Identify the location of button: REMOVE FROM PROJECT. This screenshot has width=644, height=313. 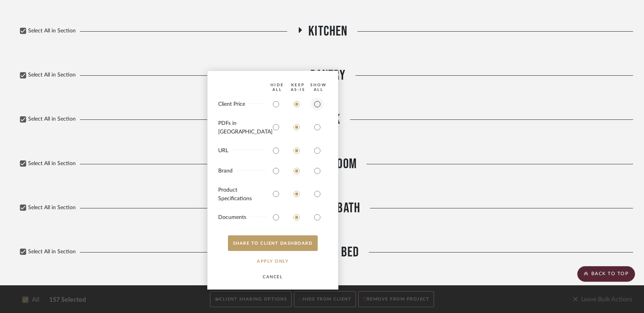
(397, 299).